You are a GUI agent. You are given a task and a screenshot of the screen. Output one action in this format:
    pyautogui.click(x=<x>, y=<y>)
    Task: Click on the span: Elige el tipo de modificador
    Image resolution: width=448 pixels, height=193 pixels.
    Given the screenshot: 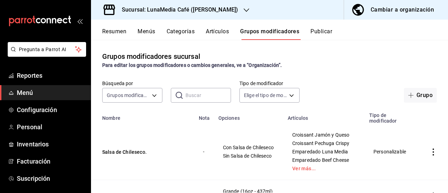 What is the action you would take?
    pyautogui.click(x=265, y=95)
    